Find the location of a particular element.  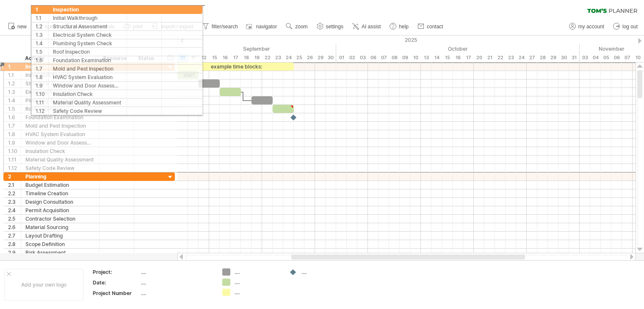

span: navigator is located at coordinates (266, 27).